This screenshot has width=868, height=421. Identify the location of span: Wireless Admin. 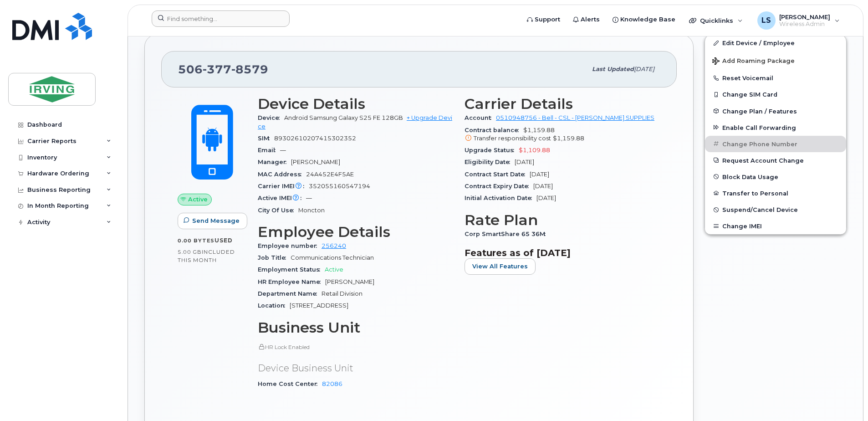
(805, 24).